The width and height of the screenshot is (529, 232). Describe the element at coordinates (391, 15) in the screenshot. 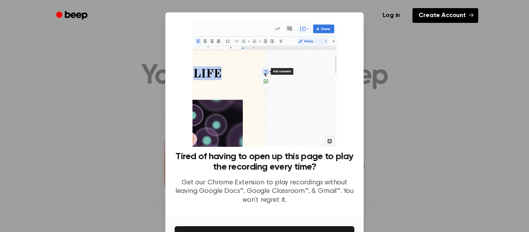

I see `a: Log in` at that location.